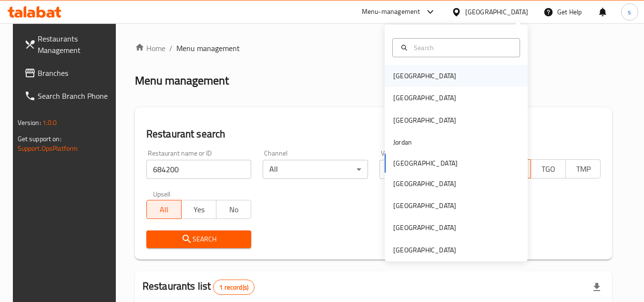  Describe the element at coordinates (198, 287) in the screenshot. I see `h2: Restaurants list` at that location.